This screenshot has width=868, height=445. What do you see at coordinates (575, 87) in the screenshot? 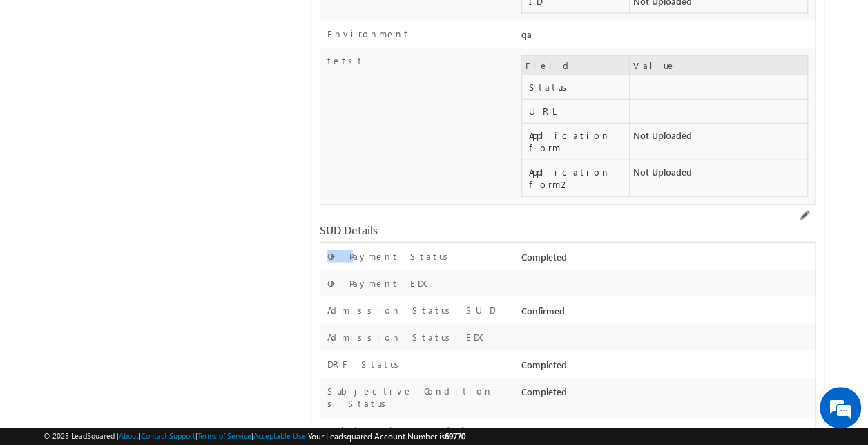
I see `label: Status` at bounding box center [575, 87].